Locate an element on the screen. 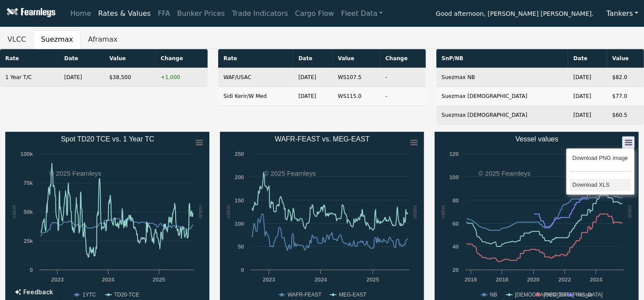 The width and height of the screenshot is (644, 300). text: MEG-EAST is located at coordinates (352, 295).